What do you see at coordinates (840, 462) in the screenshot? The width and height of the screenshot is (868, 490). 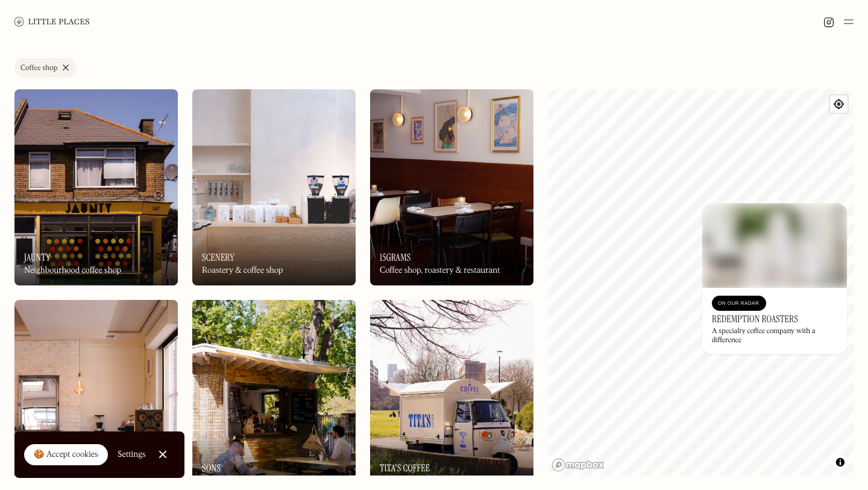 I see `button: Toggle attribution` at bounding box center [840, 462].